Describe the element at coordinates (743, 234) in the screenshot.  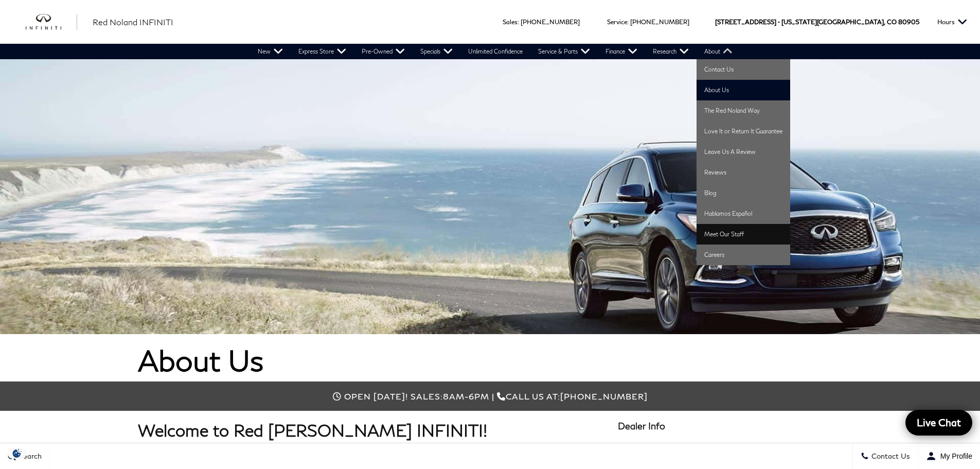
I see `a: Meet Our Staff` at that location.